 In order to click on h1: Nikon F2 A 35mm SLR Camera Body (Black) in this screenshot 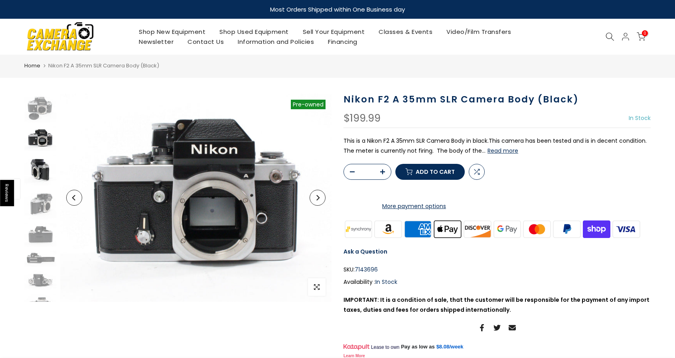, I will do `click(497, 99)`.